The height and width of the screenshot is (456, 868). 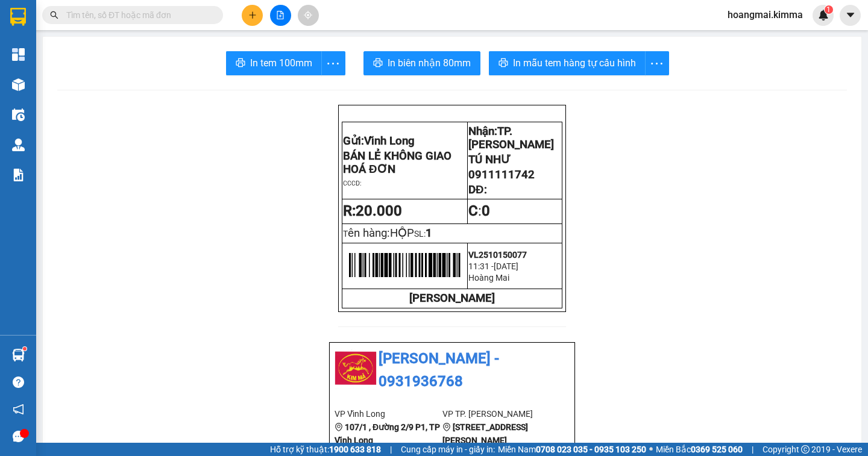 I want to click on span: In biên nhận 80mm, so click(x=429, y=63).